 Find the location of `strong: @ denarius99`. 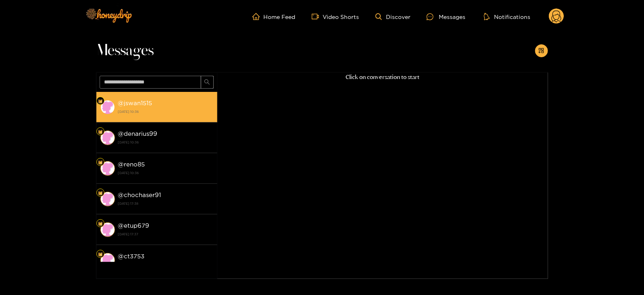

strong: @ denarius99 is located at coordinates (138, 133).